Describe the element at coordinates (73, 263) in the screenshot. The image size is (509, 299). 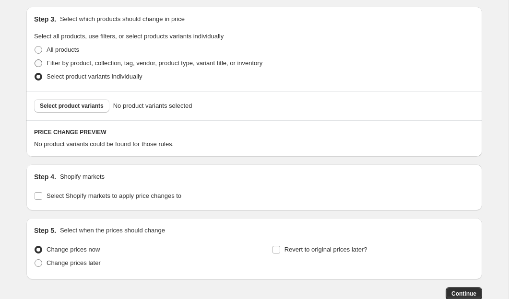
I see `span: Change prices later` at that location.